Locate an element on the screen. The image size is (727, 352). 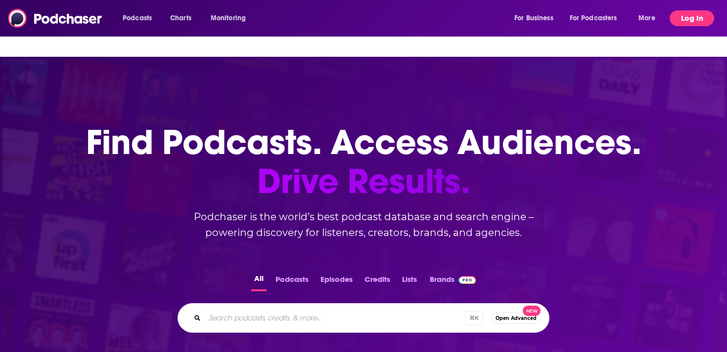
span: Podcasts is located at coordinates (137, 18).